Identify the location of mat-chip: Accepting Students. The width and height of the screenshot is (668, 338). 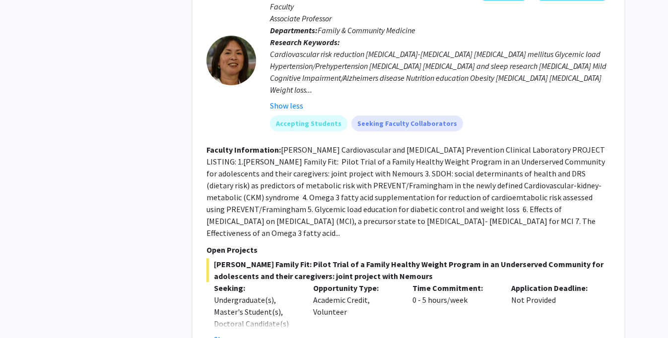
(309, 124).